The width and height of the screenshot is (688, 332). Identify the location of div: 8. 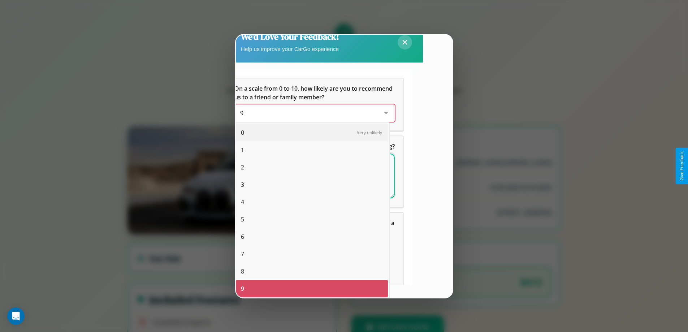
(312, 271).